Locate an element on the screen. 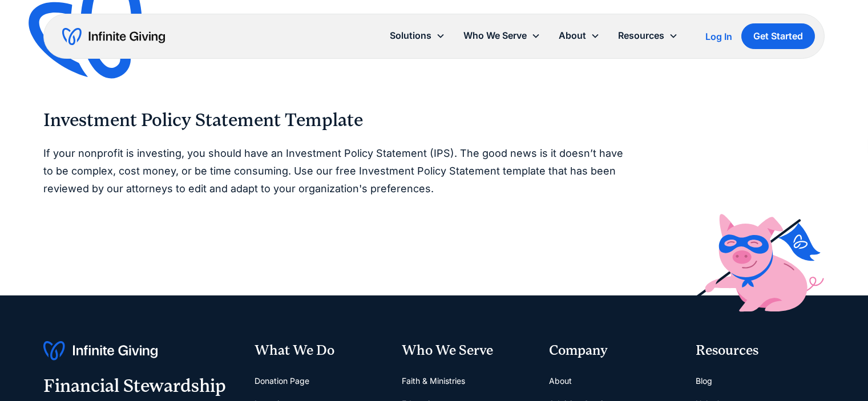  div: What We Do is located at coordinates (319, 351).